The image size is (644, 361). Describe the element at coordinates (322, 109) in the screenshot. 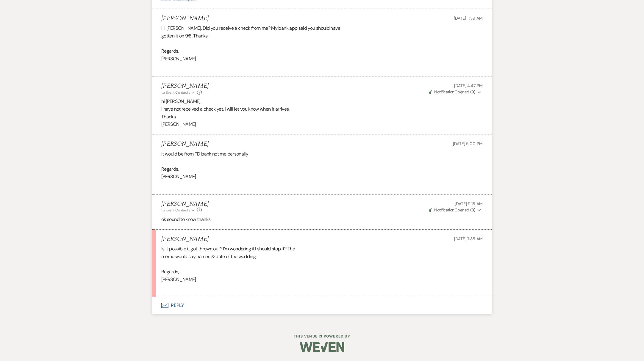

I see `p: I have not received a check yet. I will let you know when it arrives.` at that location.